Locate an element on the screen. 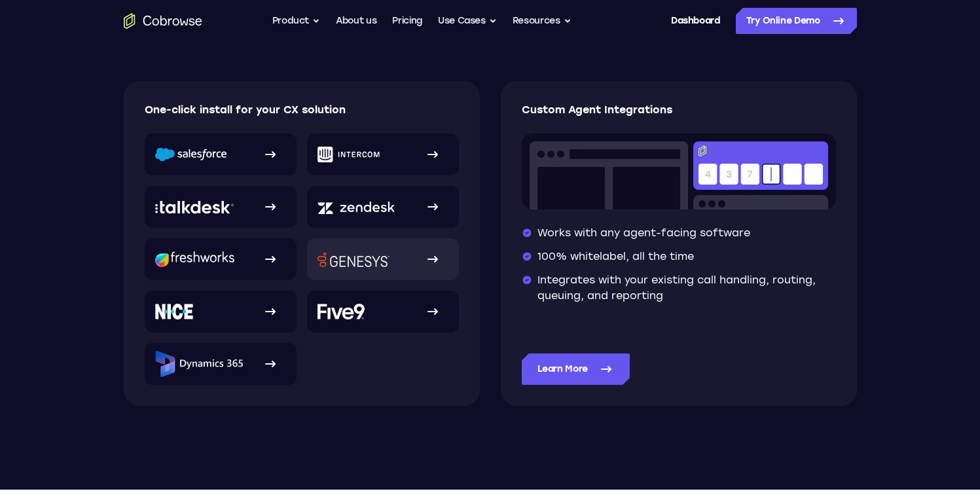 Image resolution: width=980 pixels, height=504 pixels. img: Talkdesk logo is located at coordinates (194, 207).